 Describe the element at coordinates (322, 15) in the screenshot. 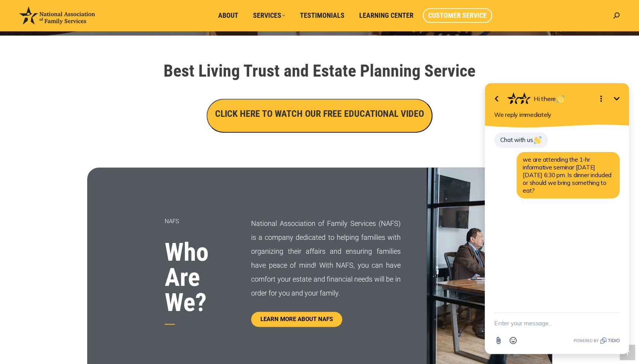

I see `a: Testimonials` at that location.